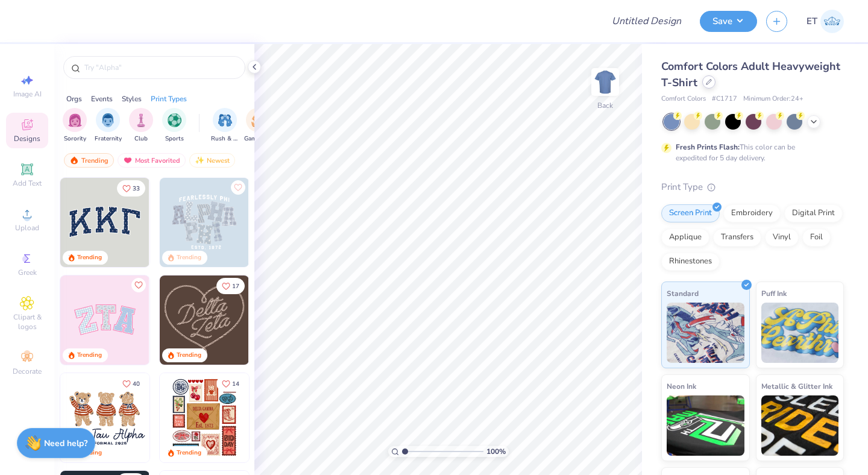 Image resolution: width=868 pixels, height=475 pixels. I want to click on span: Minimum Order: 24 +, so click(773, 99).